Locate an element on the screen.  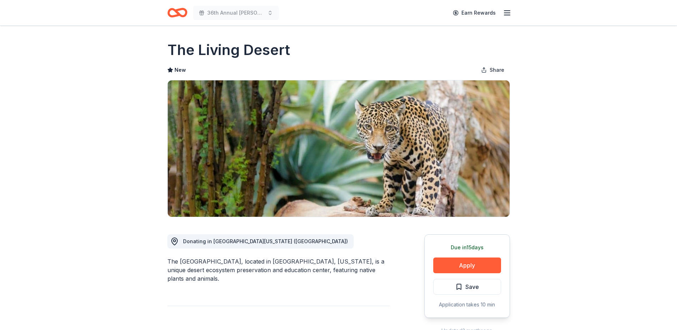
span: Save is located at coordinates (472, 287).